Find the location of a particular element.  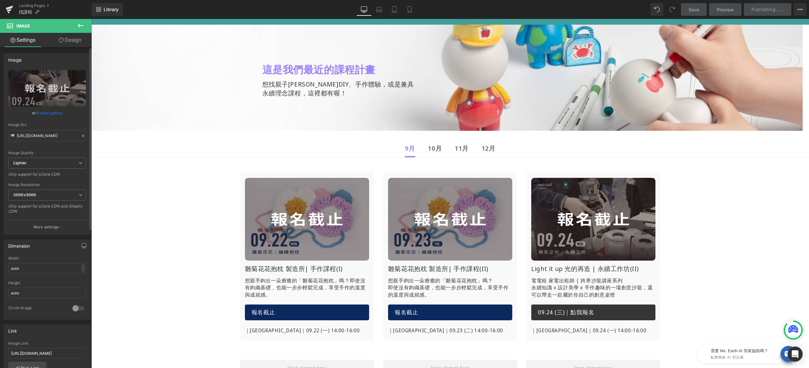

div: Dimension is located at coordinates (19, 244).